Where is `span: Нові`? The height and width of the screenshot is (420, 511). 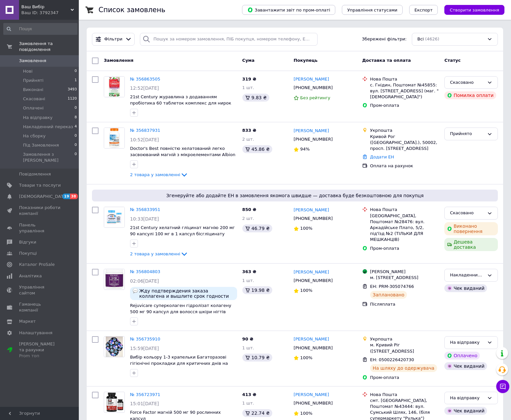 span: Нові is located at coordinates (27, 72).